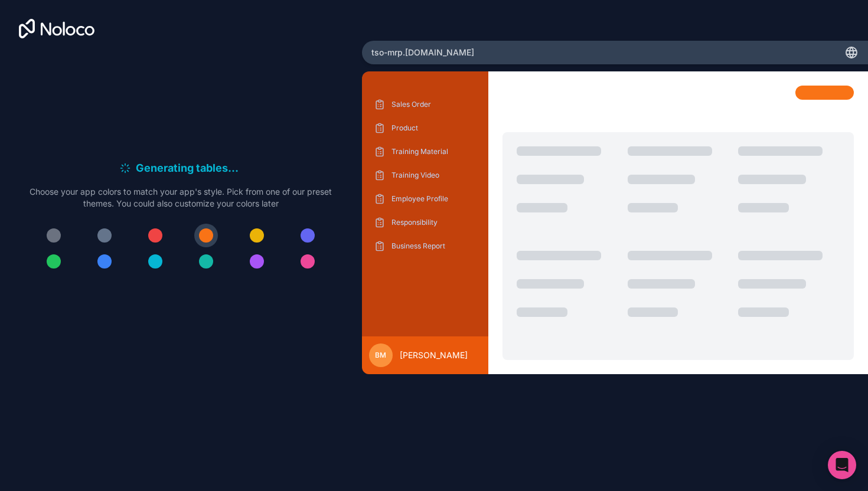  I want to click on p: Training Video, so click(434, 175).